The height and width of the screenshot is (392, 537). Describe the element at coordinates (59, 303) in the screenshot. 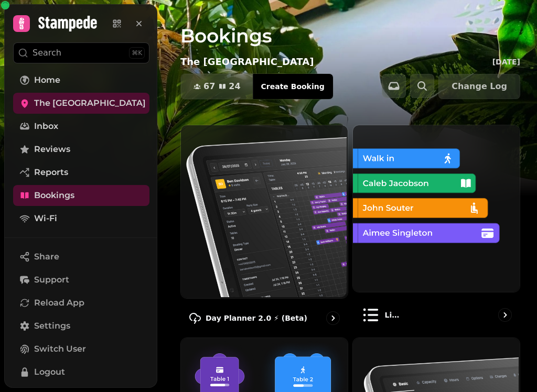

I see `span: Reload App` at that location.